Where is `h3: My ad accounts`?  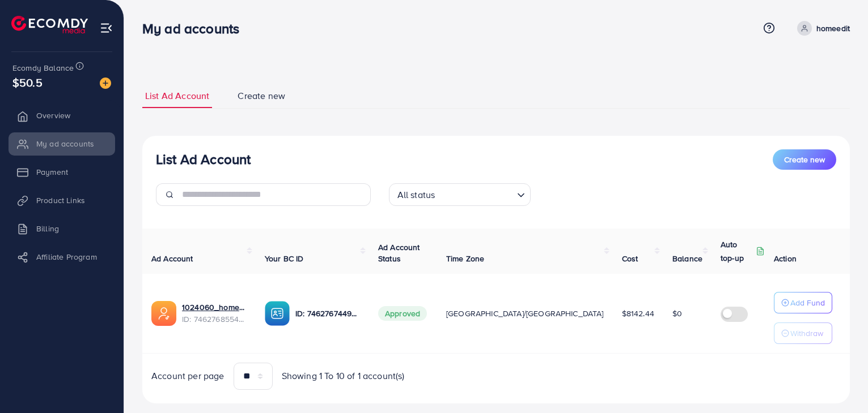
h3: My ad accounts is located at coordinates (195, 29).